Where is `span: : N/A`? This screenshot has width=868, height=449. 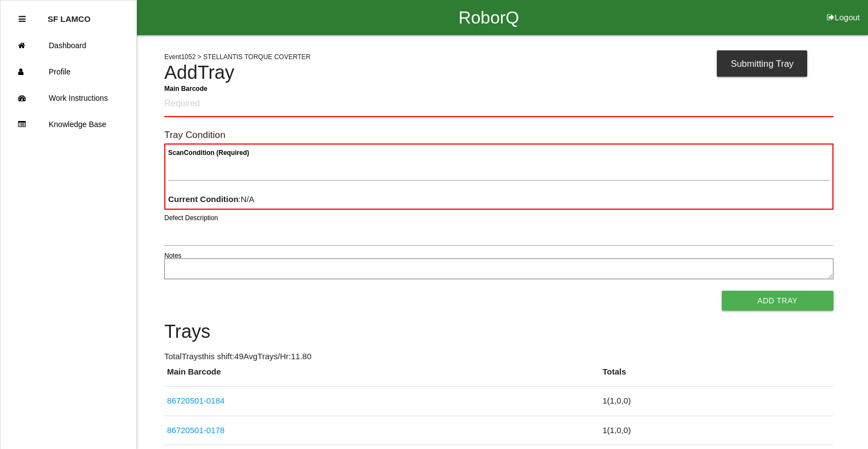
span: : N/A is located at coordinates (212, 199).